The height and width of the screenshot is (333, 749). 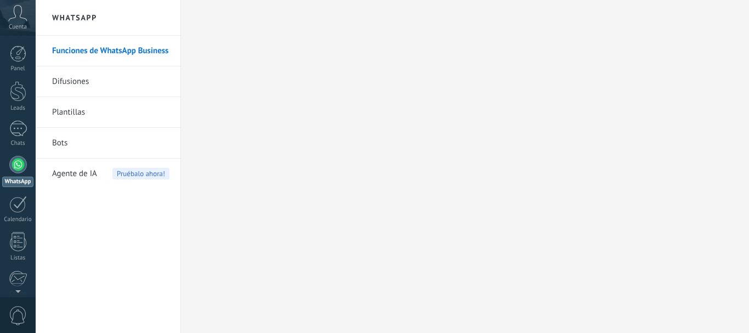 What do you see at coordinates (108, 51) in the screenshot?
I see `li: Funciones de WhatsApp Business` at bounding box center [108, 51].